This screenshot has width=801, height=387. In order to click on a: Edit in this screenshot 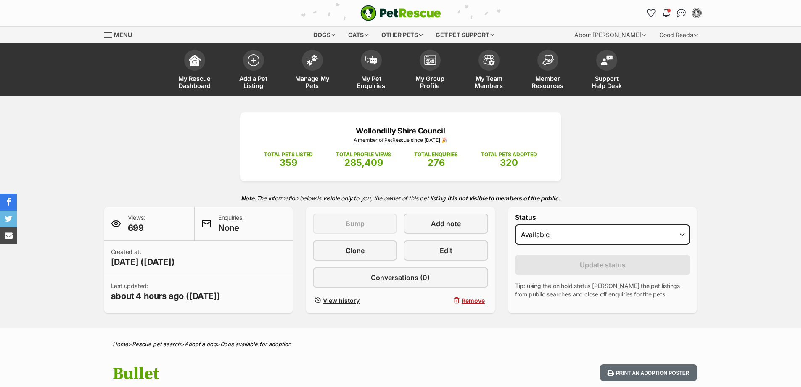, I will do `click(446, 250)`.